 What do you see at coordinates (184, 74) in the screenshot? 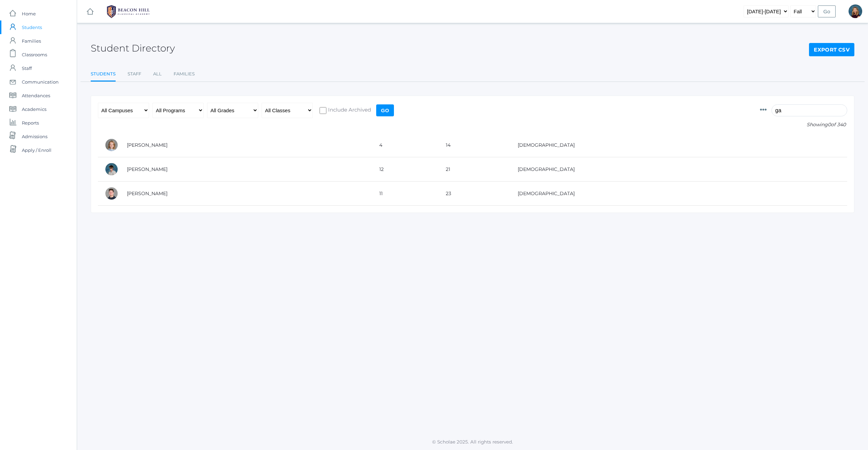
I see `a: Families` at bounding box center [184, 74].